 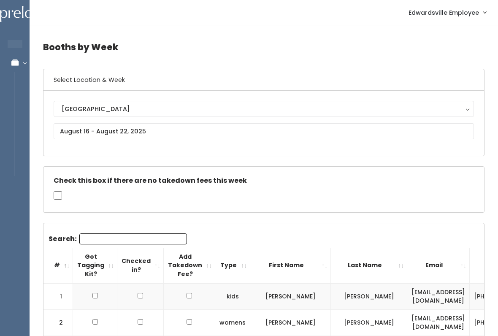 I want to click on a: Edwardsville Employee, so click(x=447, y=12).